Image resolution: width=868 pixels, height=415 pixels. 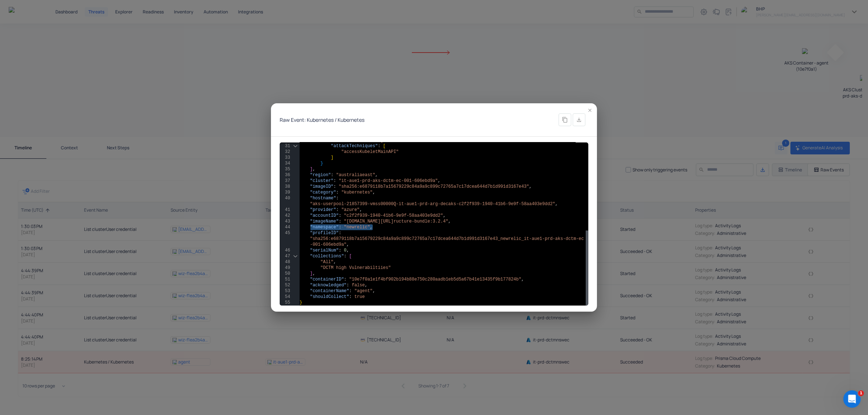 What do you see at coordinates (285, 199) in the screenshot?
I see `div: 40` at bounding box center [285, 199].